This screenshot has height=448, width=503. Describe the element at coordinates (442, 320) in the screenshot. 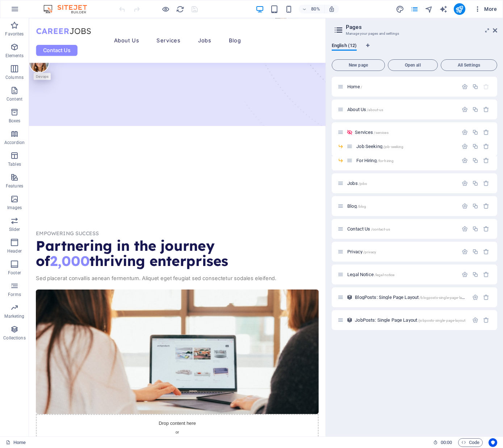

I see `span: /jobposts-single-page-layout` at that location.